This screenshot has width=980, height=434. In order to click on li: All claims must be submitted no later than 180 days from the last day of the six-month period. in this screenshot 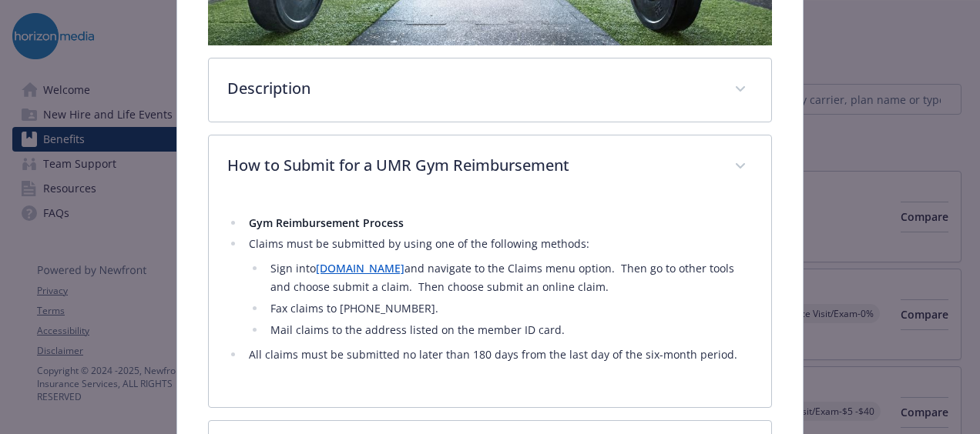, I will do `click(498, 355)`.